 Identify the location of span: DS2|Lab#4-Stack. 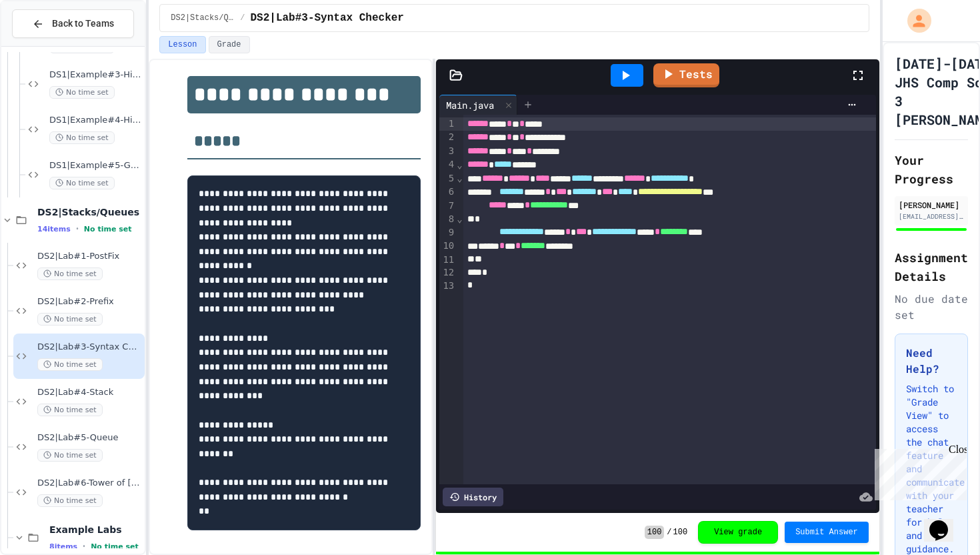
(89, 392).